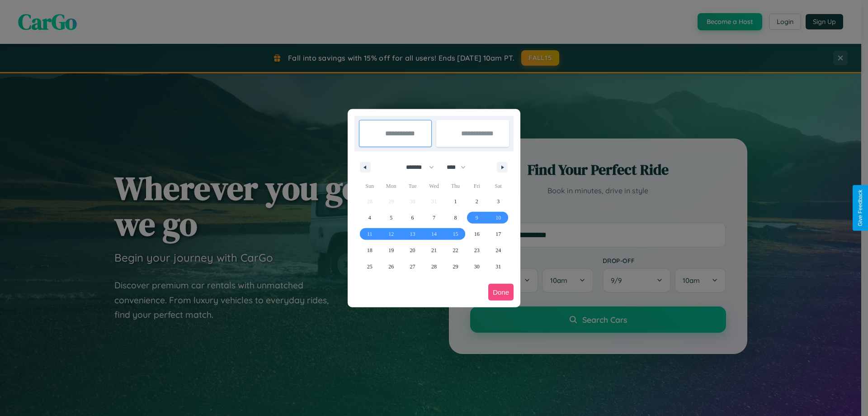 The image size is (868, 416). What do you see at coordinates (391, 218) in the screenshot?
I see `span: 5` at bounding box center [391, 218].